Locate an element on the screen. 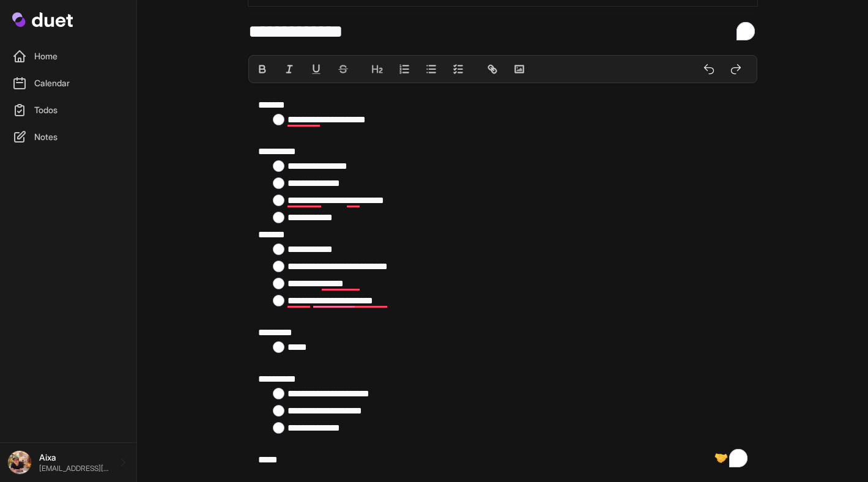  textarea: To enrich screen reader interactions, please activate Accessibility in Grammarly extension settings is located at coordinates (502, 35).